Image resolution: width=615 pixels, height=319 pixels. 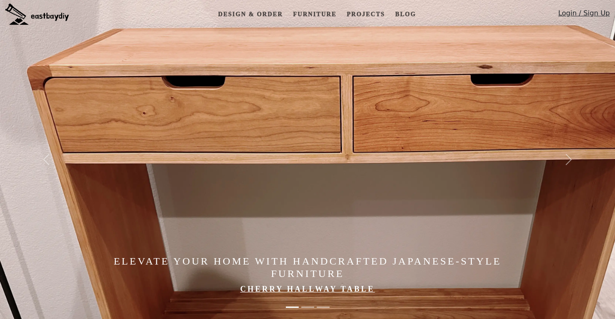 What do you see at coordinates (366, 14) in the screenshot?
I see `a: Projects` at bounding box center [366, 14].